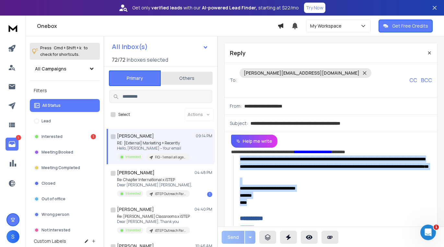 This screenshot has width=444, height=247. What do you see at coordinates (46, 121) in the screenshot?
I see `p: Lead` at bounding box center [46, 121].